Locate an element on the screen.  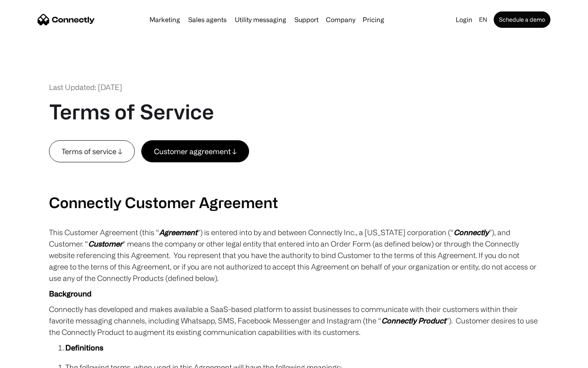
div: en is located at coordinates (483, 20).